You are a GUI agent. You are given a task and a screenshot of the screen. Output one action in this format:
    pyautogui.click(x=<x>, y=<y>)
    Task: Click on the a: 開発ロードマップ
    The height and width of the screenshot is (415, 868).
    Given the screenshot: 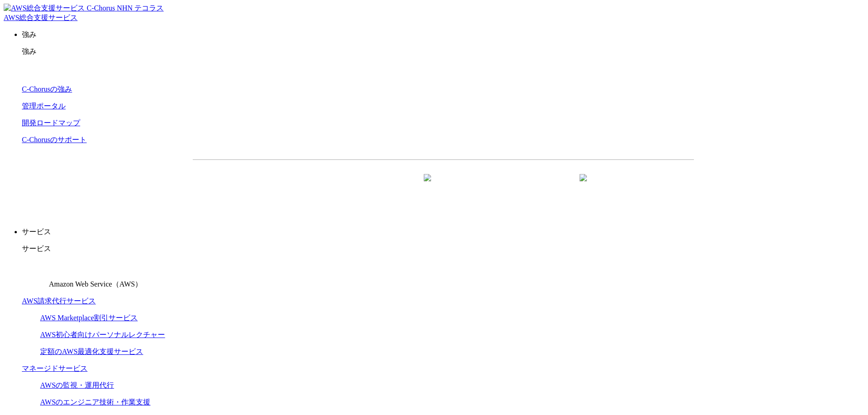 What is the action you would take?
    pyautogui.click(x=51, y=123)
    